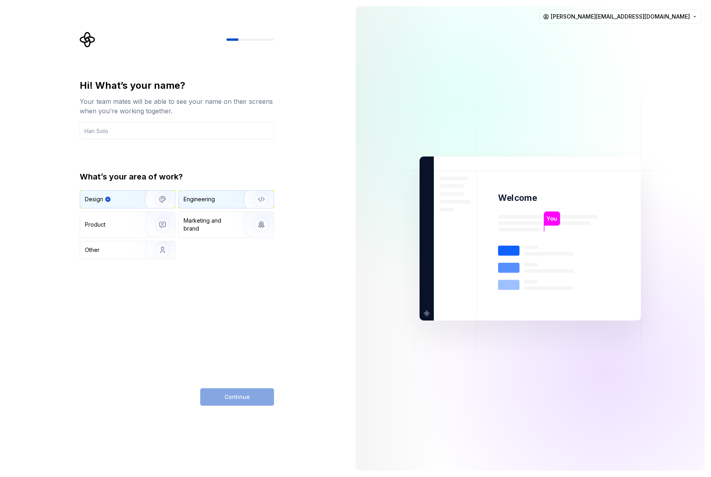 This screenshot has height=477, width=711. What do you see at coordinates (177, 131) in the screenshot?
I see `input: Han Solo` at bounding box center [177, 131].